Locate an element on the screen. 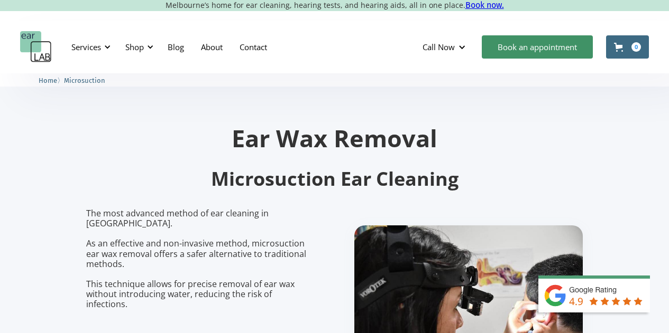 The image size is (669, 333). h2: Microsuction Ear Cleaning is located at coordinates (335, 179).